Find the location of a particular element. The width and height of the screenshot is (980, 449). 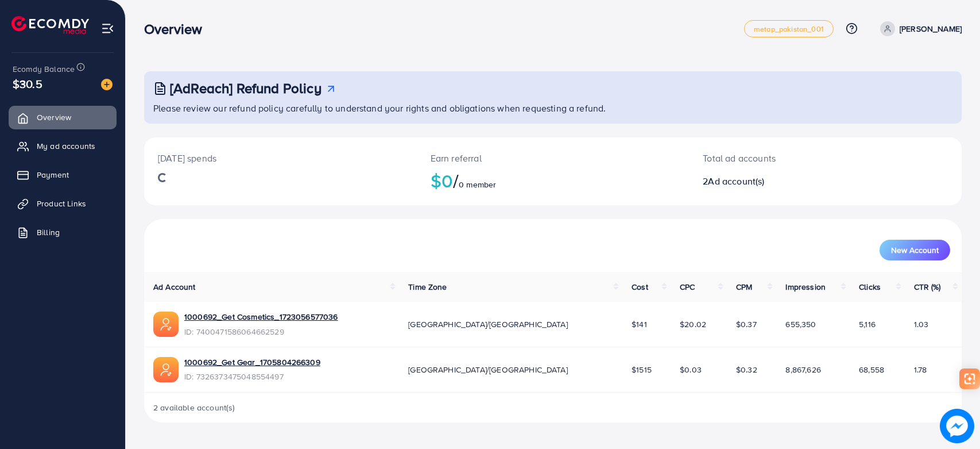

span: New Account is located at coordinates (915, 249).